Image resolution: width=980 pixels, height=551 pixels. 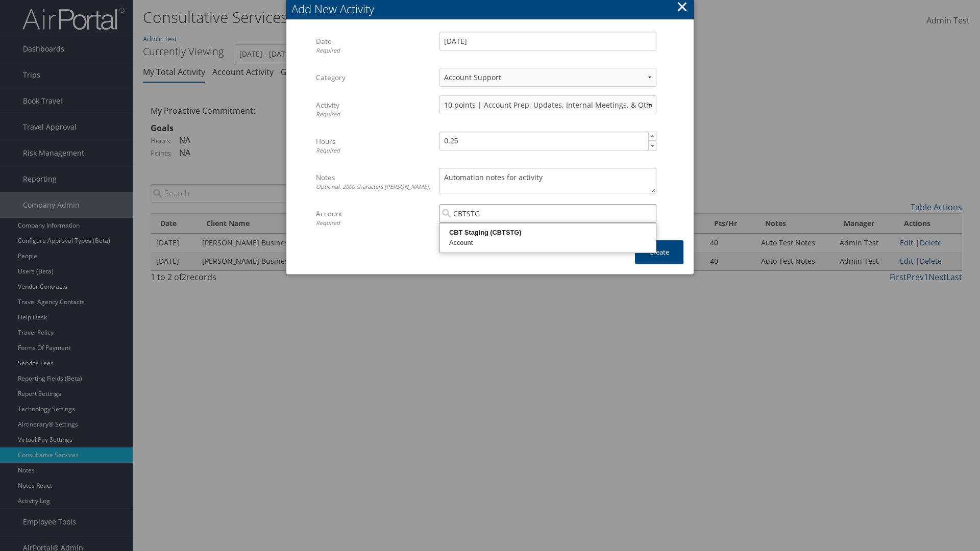 I want to click on button: Create, so click(x=659, y=252).